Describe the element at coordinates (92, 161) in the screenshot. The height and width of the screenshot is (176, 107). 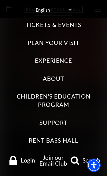
I see `span: Search` at that location.